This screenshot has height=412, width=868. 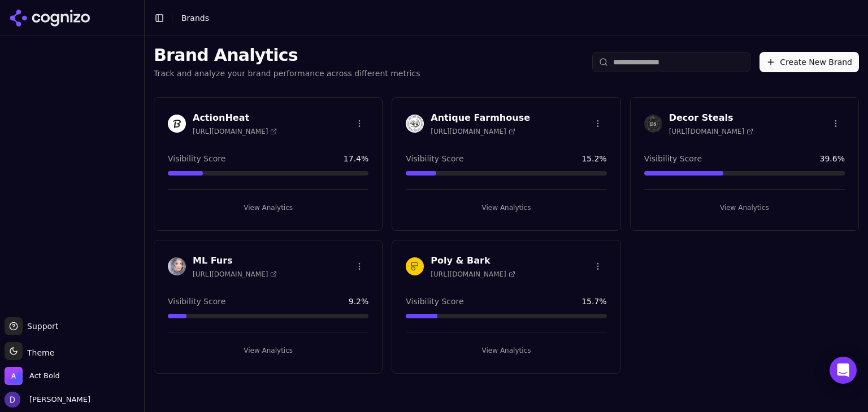 I want to click on img: David White, so click(x=12, y=400).